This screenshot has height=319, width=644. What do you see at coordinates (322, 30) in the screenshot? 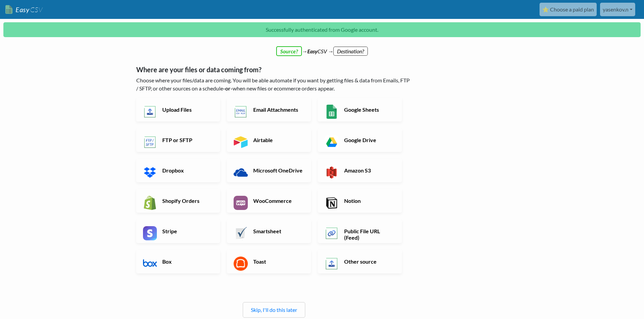
I see `p: Successfully authenticated from Google account.` at bounding box center [322, 30].